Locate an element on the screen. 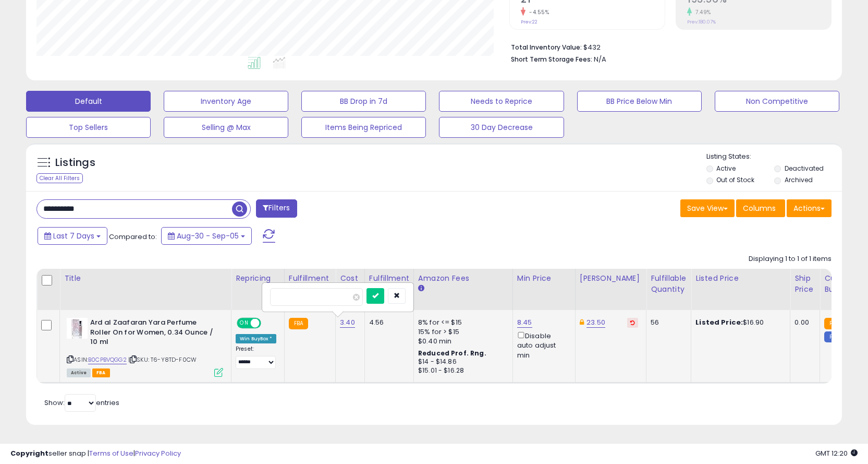 The width and height of the screenshot is (868, 464). li: $432 is located at coordinates (667, 46).